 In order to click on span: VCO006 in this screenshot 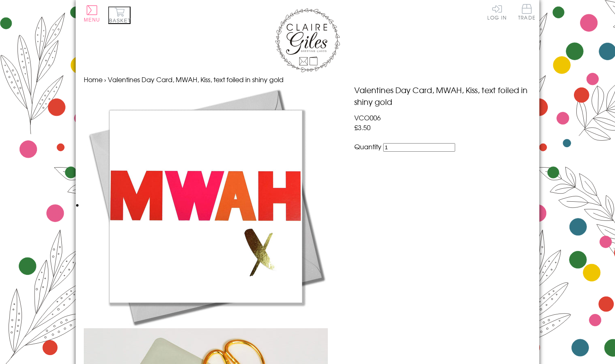, I will do `click(367, 118)`.